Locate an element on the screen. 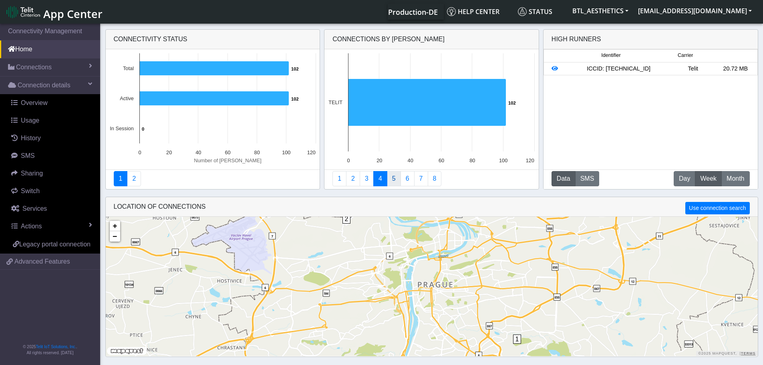 This screenshot has height=365, width=763. text: Total is located at coordinates (128, 68).